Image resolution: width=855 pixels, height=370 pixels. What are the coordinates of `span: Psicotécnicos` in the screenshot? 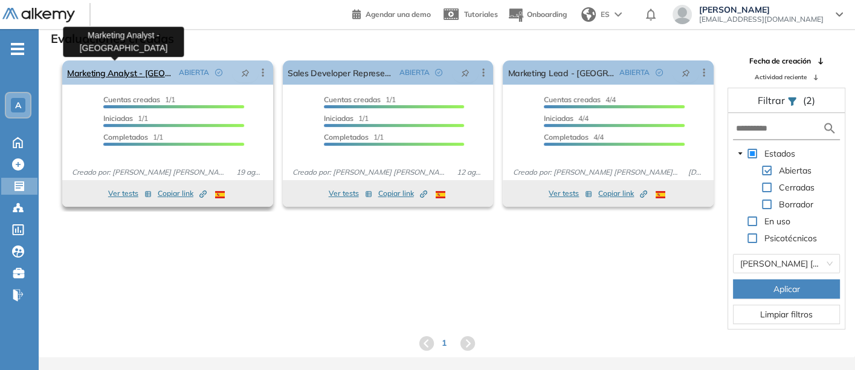 It's located at (790, 238).